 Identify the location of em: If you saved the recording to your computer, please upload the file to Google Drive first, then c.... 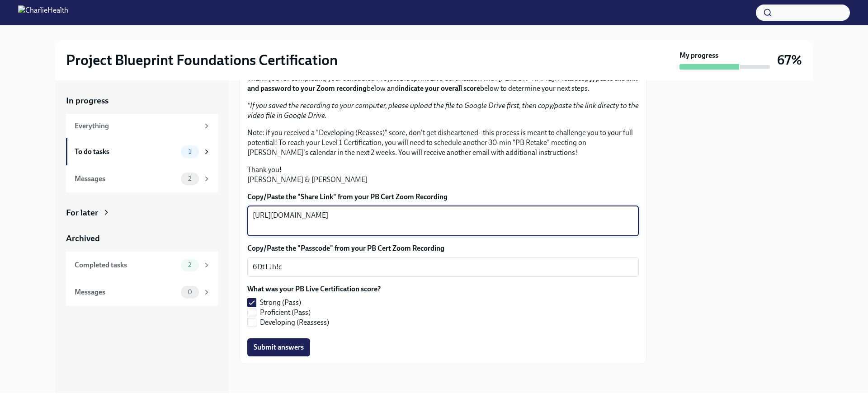
(443, 110).